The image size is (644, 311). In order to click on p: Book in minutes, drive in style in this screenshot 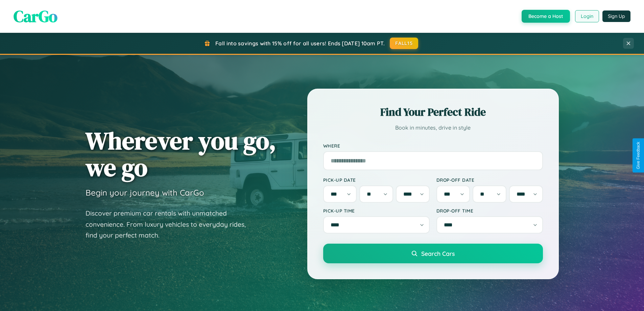, I will do `click(433, 128)`.